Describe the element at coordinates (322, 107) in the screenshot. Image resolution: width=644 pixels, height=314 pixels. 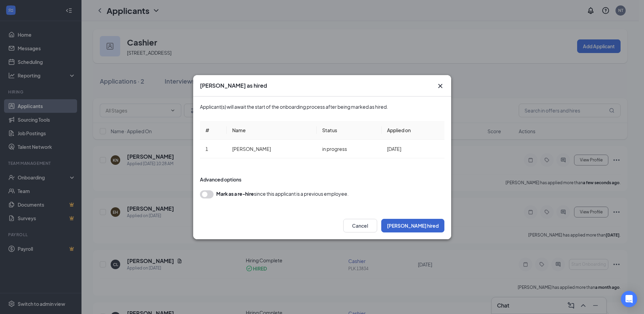
I see `div: Applicant(s) will await the start of the onboarding process after being marked as hired.` at that location.